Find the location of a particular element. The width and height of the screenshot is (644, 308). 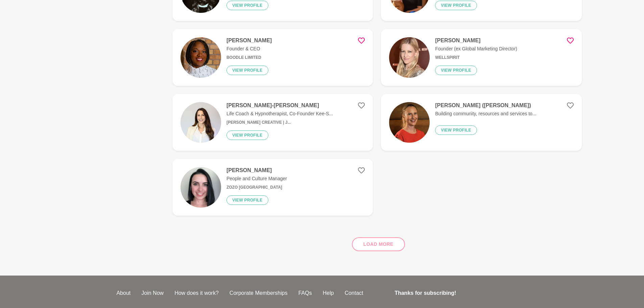

a: About is located at coordinates (124, 293).